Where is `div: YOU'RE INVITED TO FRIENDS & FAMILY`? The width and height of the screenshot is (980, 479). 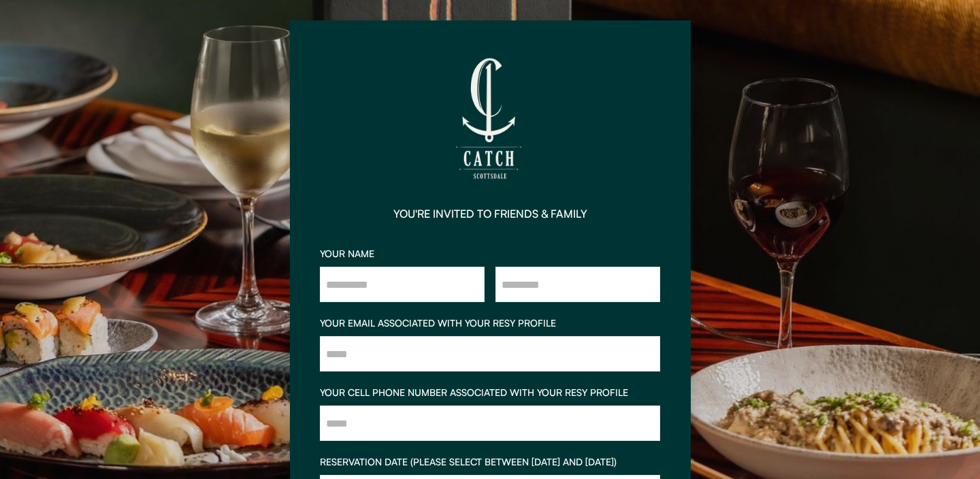
div: YOU'RE INVITED TO FRIENDS & FAMILY is located at coordinates (490, 214).